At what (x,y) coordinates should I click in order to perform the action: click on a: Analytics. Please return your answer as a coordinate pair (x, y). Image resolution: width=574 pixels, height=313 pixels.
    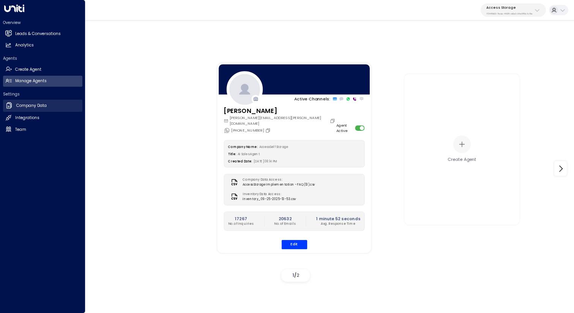
    Looking at the image, I should click on (43, 45).